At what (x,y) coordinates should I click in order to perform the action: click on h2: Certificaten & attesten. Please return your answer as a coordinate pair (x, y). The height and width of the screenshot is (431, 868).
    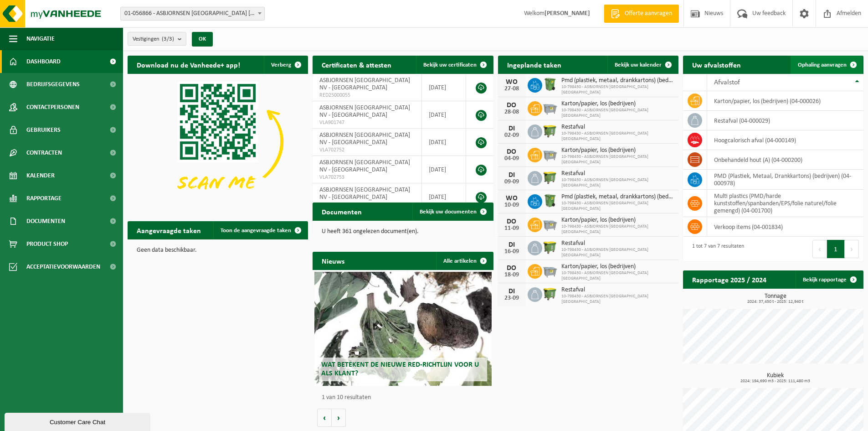
    Looking at the image, I should click on (356, 64).